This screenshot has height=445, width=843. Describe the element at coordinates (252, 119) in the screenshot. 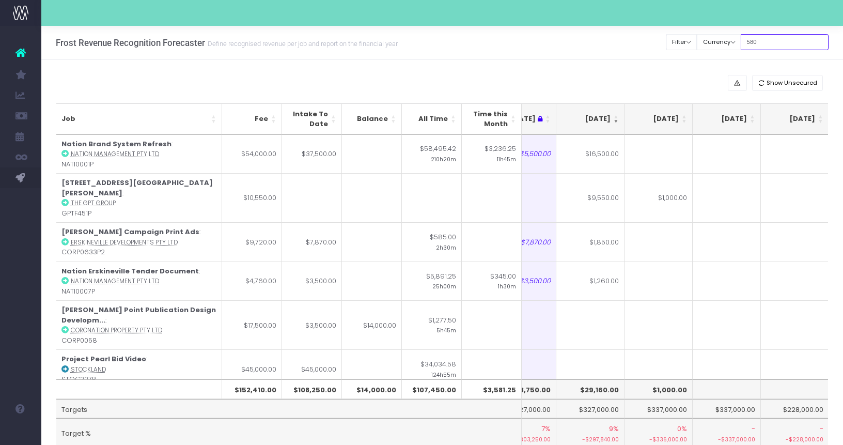

I see `th: Fee: activate to sort column ascending` at that location.